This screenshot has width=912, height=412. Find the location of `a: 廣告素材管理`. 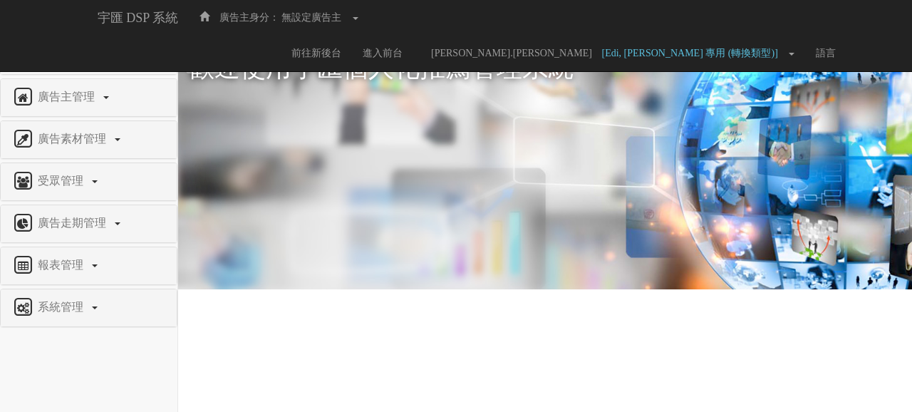

a: 廣告素材管理 is located at coordinates (88, 140).